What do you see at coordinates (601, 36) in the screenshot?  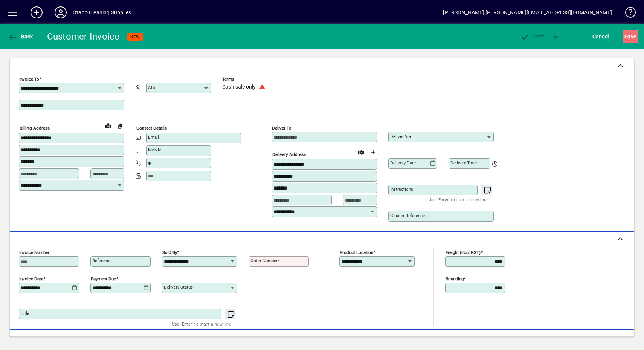 I see `span: Cancel` at bounding box center [601, 36].